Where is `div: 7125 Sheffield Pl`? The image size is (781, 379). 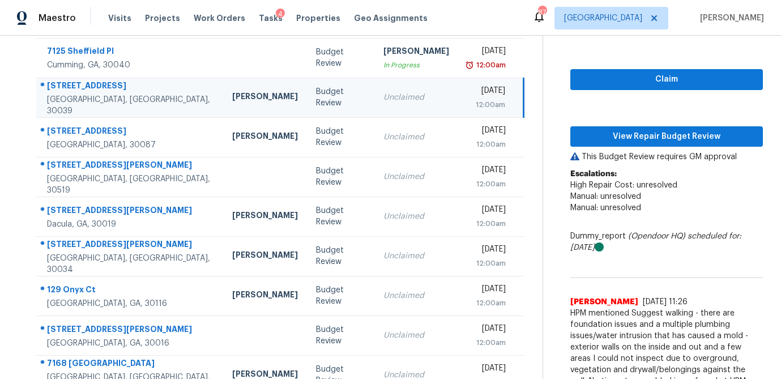 div: 7125 Sheffield Pl is located at coordinates (130, 52).